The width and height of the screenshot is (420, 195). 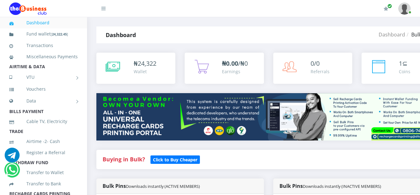 What do you see at coordinates (44, 183) in the screenshot?
I see `a: Transfer to Bank` at bounding box center [44, 183].